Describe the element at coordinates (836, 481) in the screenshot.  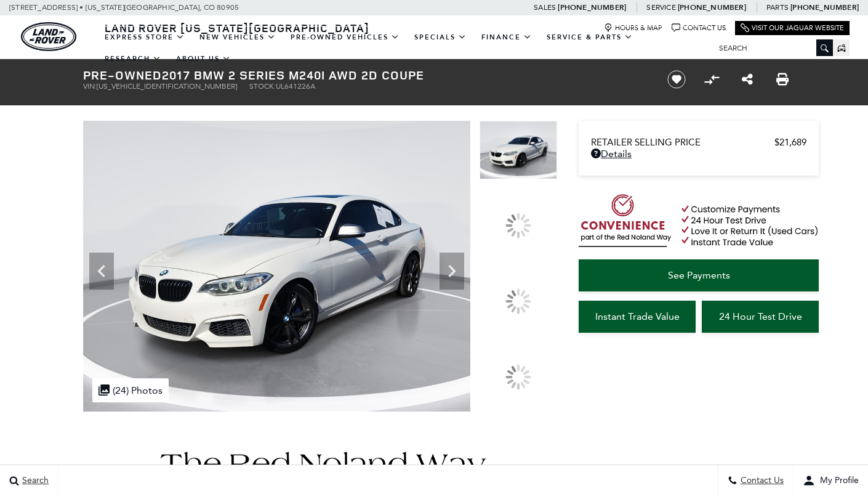
I see `span: My Profile` at that location.